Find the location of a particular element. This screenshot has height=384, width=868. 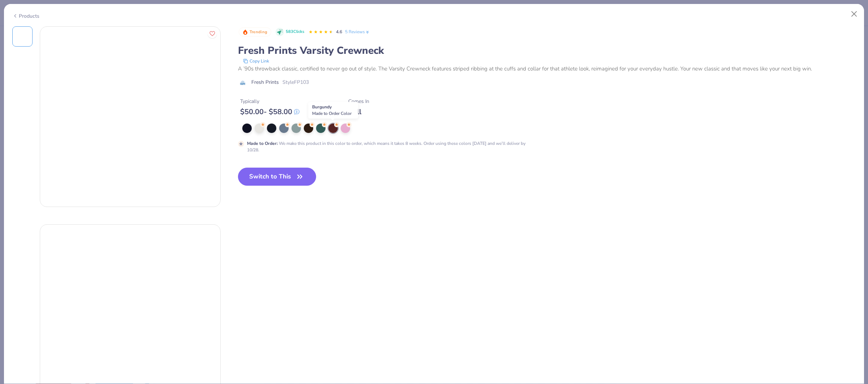

div: $ 50.00 - $ 58.00 is located at coordinates (270, 111).